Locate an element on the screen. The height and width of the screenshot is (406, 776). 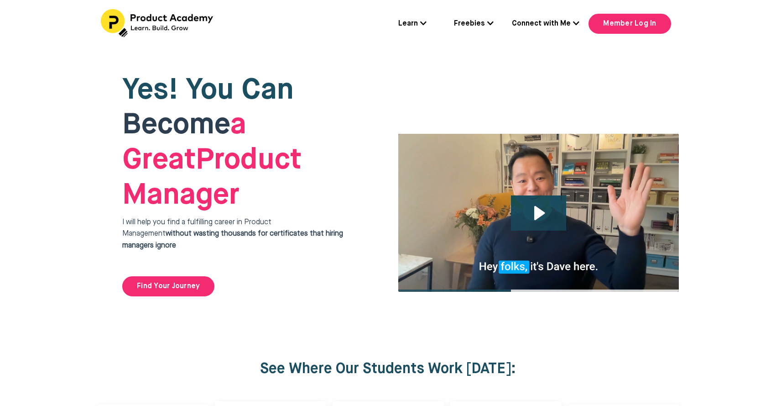
a: Learn is located at coordinates (413, 24).